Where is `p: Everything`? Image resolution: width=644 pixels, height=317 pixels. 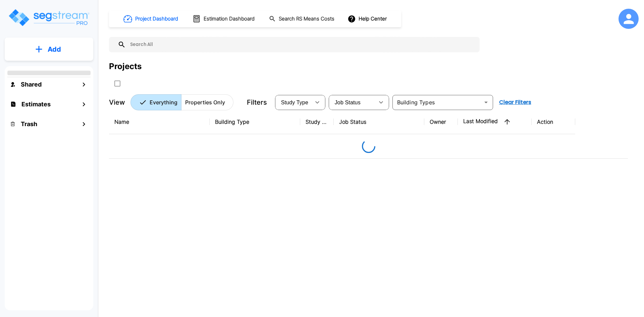 p: Everything is located at coordinates (163, 102).